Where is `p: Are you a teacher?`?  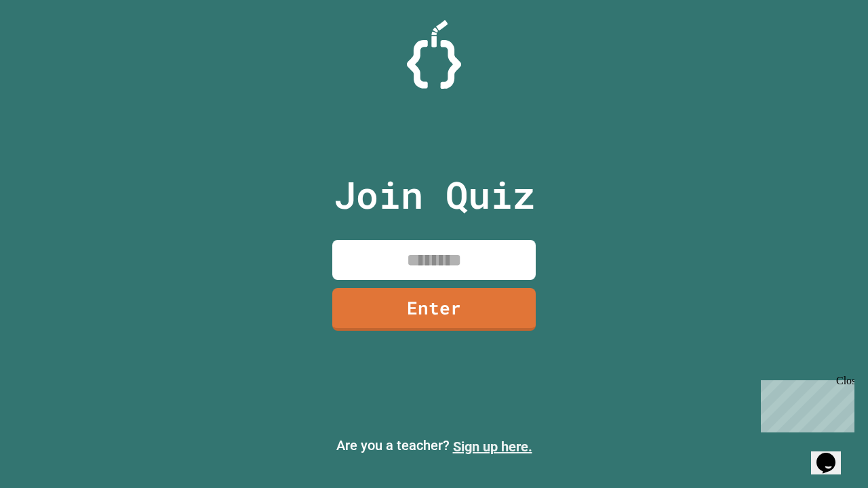
p: Are you a teacher? is located at coordinates (434, 446).